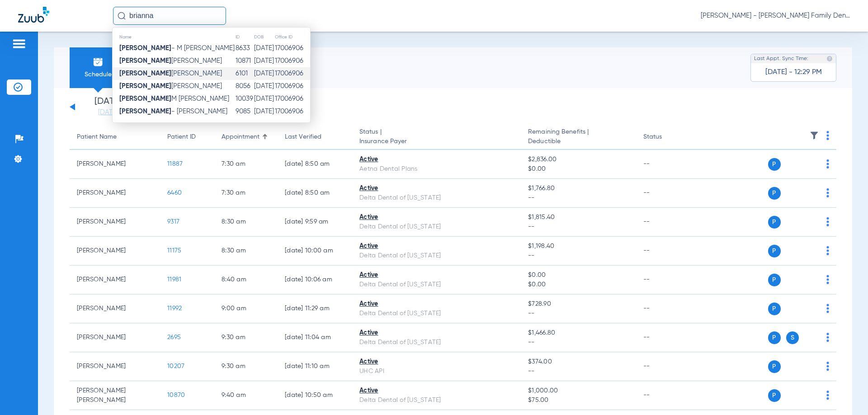 Image resolution: width=868 pixels, height=415 pixels. I want to click on span: Schedule, so click(98, 75).